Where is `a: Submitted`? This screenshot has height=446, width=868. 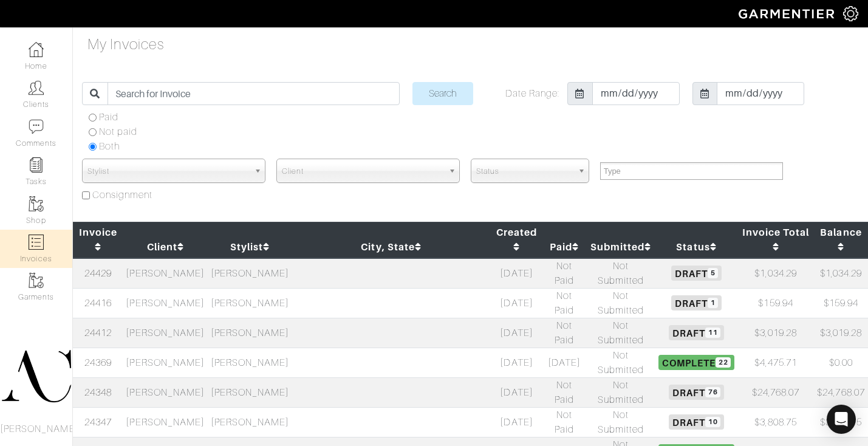 a: Submitted is located at coordinates (621, 247).